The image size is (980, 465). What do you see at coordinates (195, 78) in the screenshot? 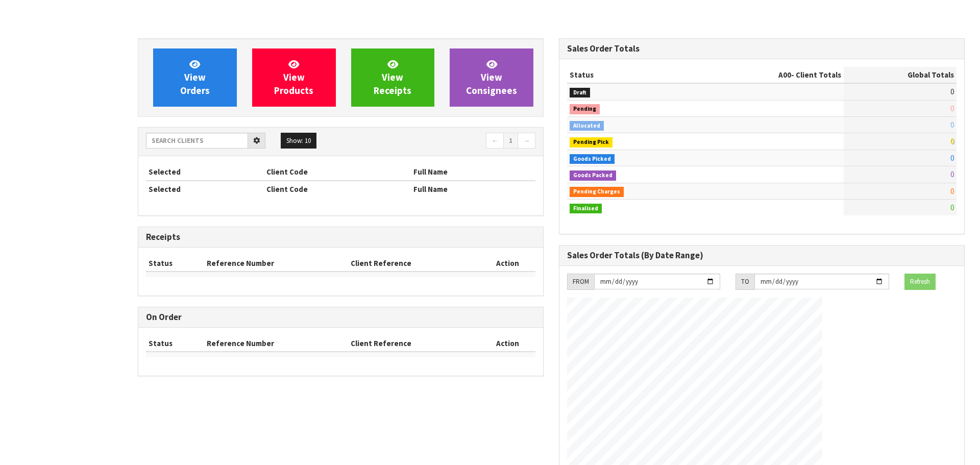
I see `a: ViewOrders` at bounding box center [195, 78].